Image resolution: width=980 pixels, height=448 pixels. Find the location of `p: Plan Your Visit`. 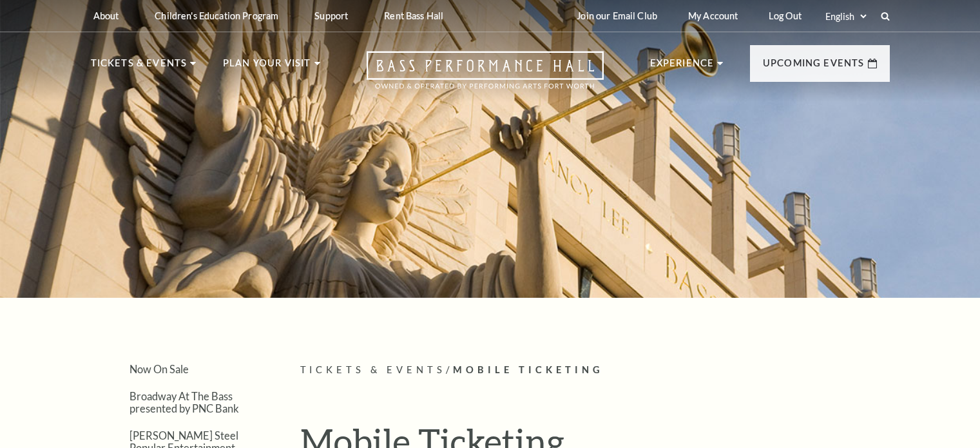

p: Plan Your Visit is located at coordinates (267, 67).